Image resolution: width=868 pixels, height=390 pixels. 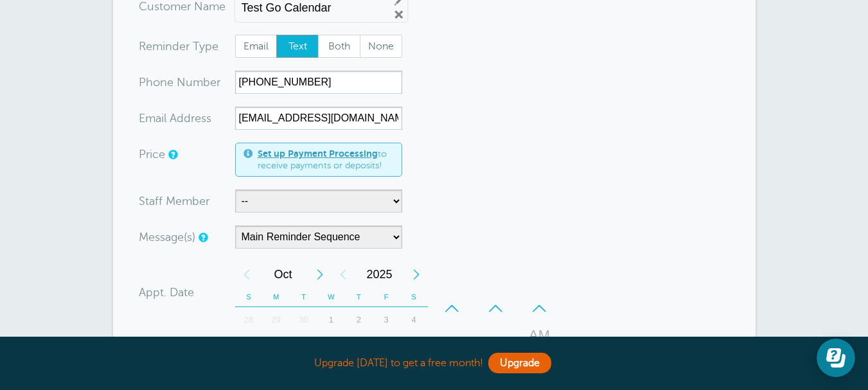 I want to click on div: ress, so click(x=186, y=118).